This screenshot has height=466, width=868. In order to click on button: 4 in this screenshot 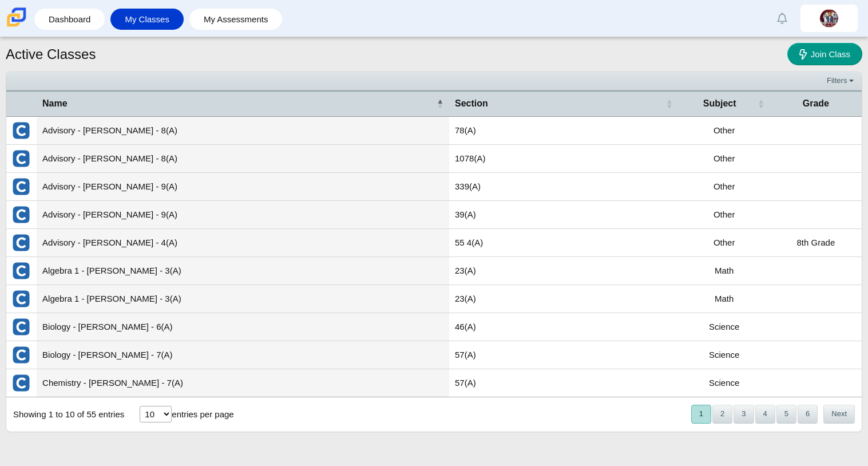, I will do `click(765, 413)`.